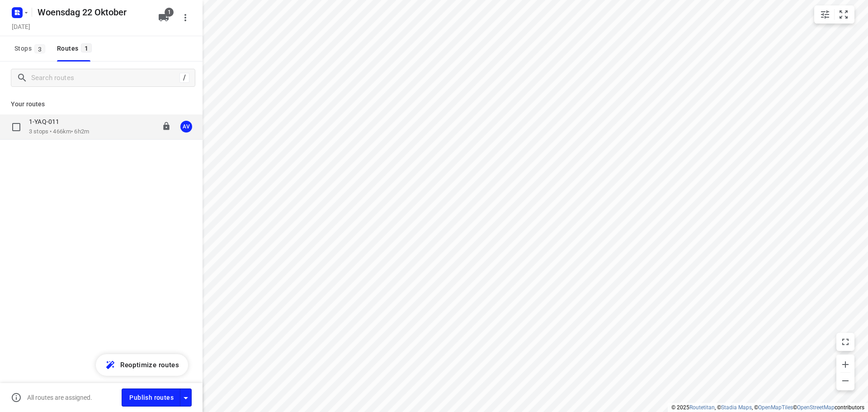 This screenshot has width=868, height=412. I want to click on li: © 2025 , © , © © contributors, so click(768, 407).